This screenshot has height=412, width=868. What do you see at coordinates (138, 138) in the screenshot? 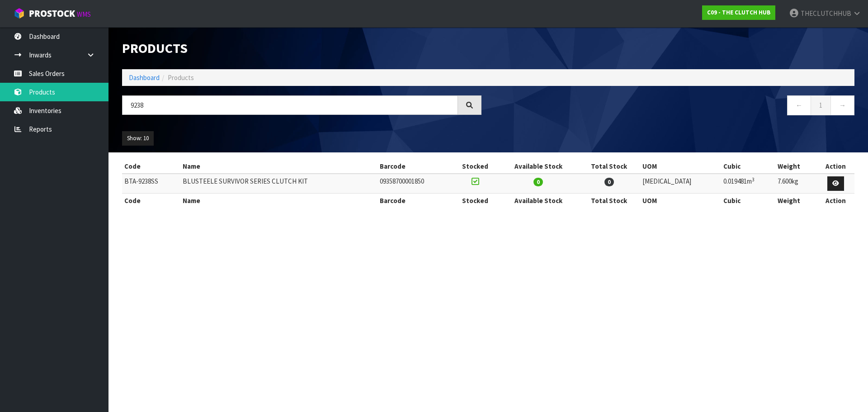
I see `button: Show: 10` at bounding box center [138, 138].